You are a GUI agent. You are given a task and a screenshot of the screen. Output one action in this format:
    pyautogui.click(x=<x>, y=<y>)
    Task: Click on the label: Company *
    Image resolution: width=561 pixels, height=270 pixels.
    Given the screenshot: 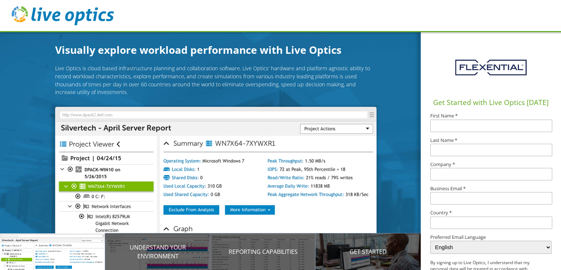 What is the action you would take?
    pyautogui.click(x=490, y=164)
    